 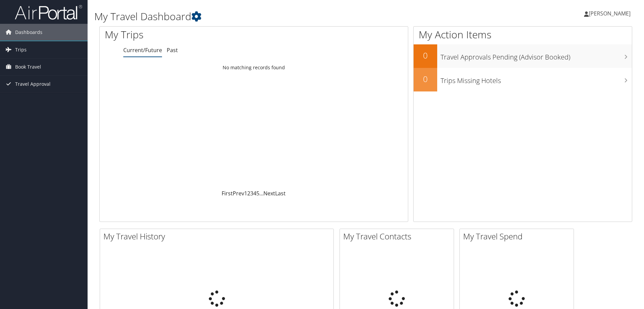 What do you see at coordinates (254, 68) in the screenshot?
I see `td: No matching records found` at bounding box center [254, 68].